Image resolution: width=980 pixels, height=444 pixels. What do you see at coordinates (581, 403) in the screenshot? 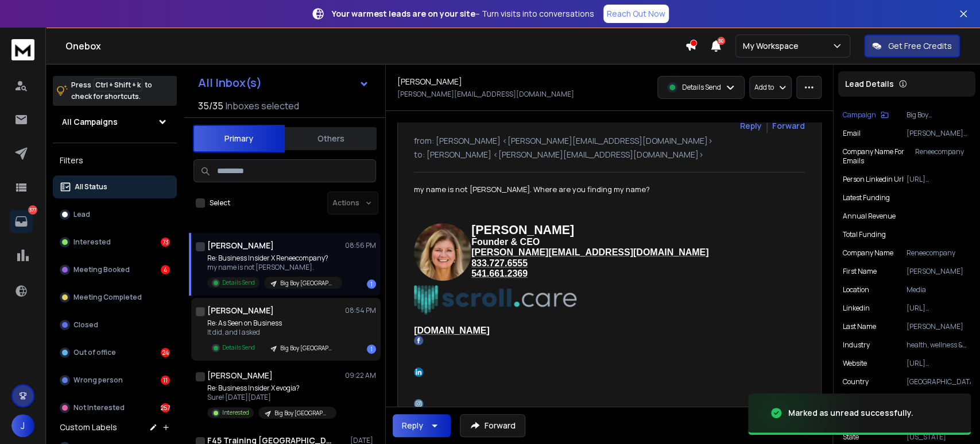
I see `a: Instagram` at bounding box center [581, 403].